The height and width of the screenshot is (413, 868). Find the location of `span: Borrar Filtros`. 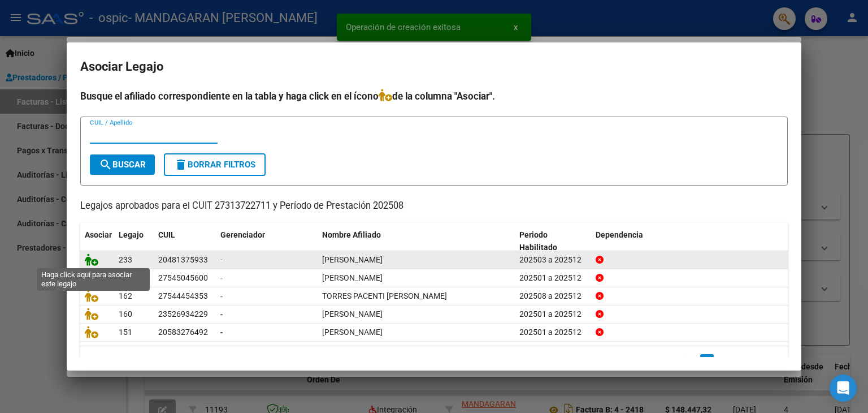

span: Borrar Filtros is located at coordinates (215, 165).